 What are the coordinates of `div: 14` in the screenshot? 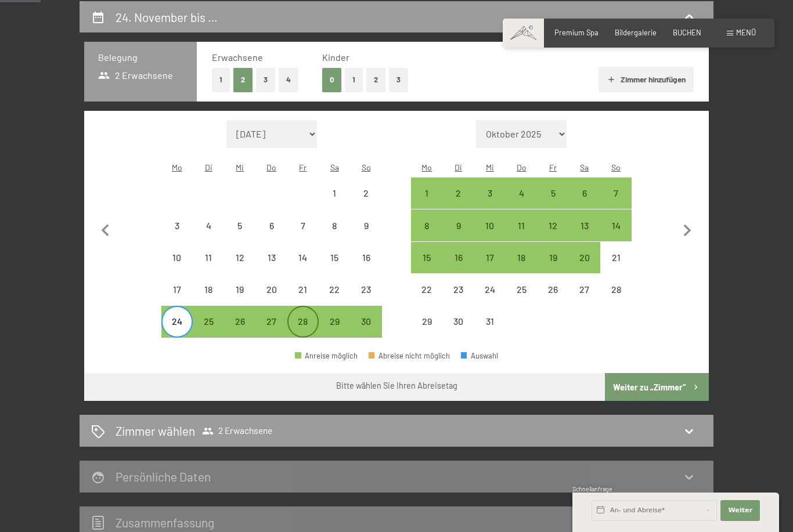 It's located at (303, 268).